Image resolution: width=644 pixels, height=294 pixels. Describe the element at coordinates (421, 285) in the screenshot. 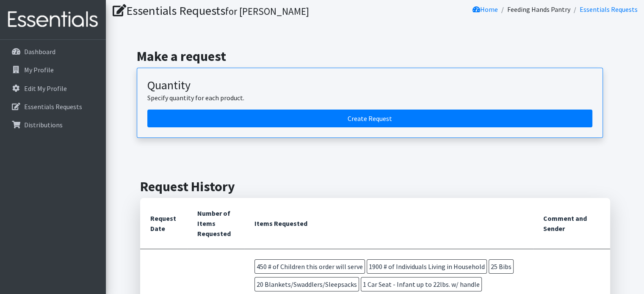

I see `span: 1 Car Seat - Infant up to 22lbs. w/ handle` at that location.